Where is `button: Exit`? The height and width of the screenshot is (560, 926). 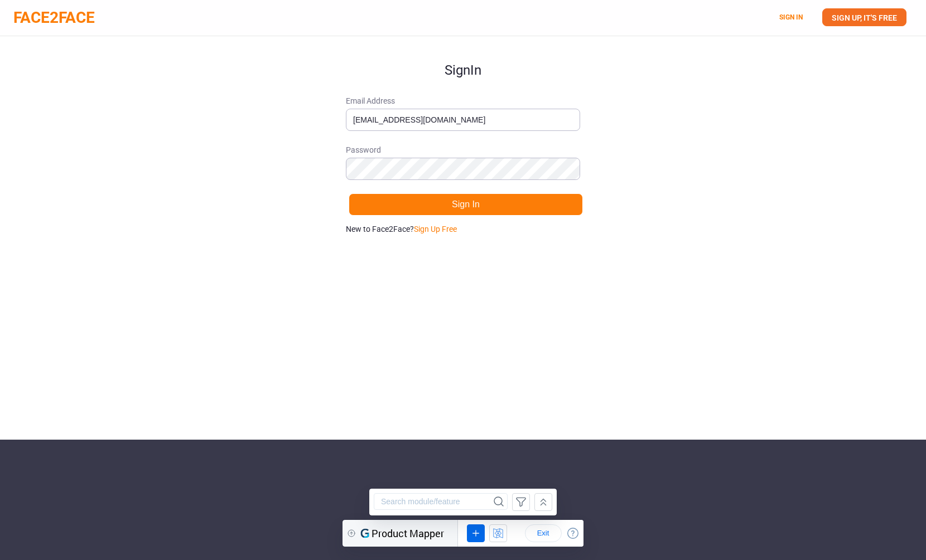
button: Exit is located at coordinates (201, 14).